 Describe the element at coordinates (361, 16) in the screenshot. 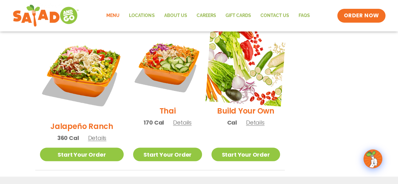

I see `a: ORDER NOW` at that location.